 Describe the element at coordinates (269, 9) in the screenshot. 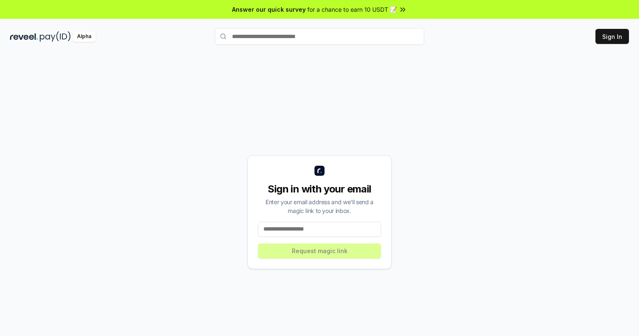

I see `span: Answer our quick survey` at that location.